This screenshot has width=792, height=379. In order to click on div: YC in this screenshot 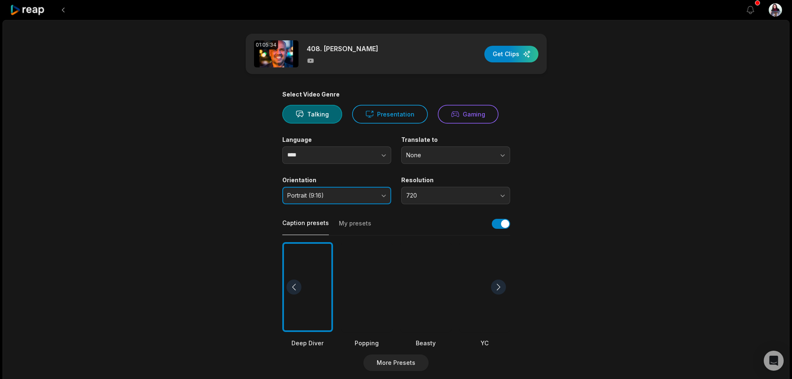, I will do `click(485, 343)`.